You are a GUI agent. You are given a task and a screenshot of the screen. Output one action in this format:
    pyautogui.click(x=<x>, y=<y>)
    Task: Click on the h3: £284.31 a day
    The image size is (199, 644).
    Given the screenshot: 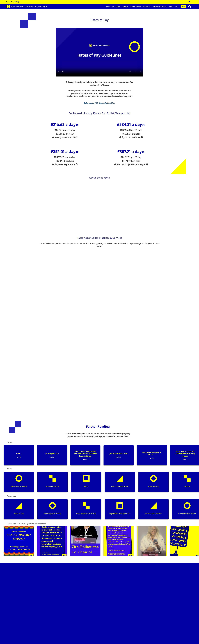 What is the action you would take?
    pyautogui.click(x=131, y=124)
    